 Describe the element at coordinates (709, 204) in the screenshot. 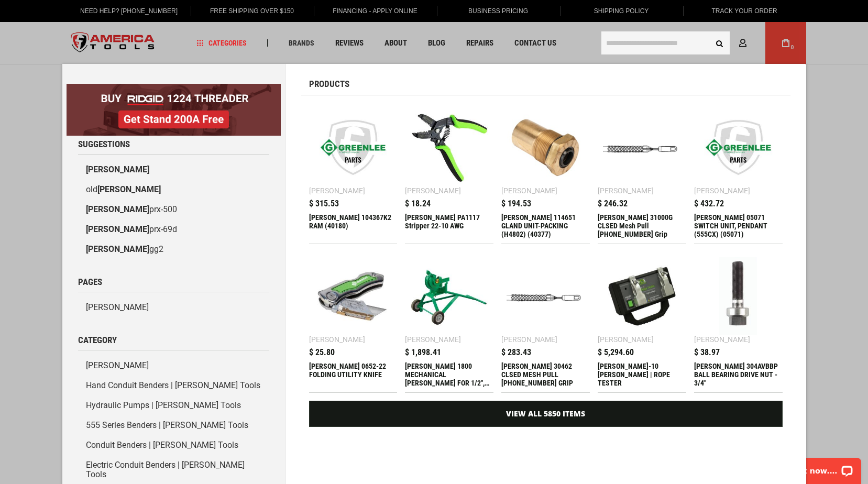

I see `span: $ 432.72` at that location.